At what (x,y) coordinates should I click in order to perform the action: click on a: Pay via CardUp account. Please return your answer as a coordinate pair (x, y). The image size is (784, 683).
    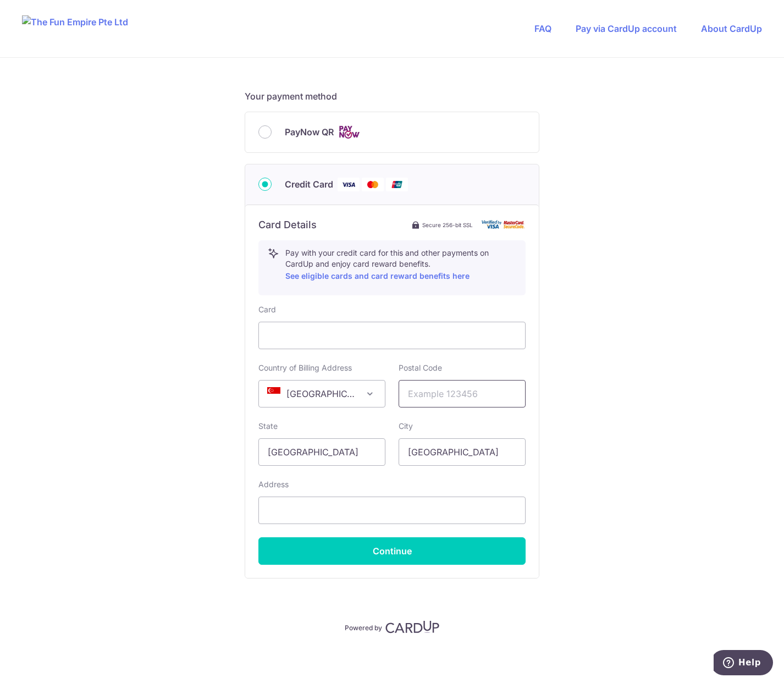
    Looking at the image, I should click on (626, 29).